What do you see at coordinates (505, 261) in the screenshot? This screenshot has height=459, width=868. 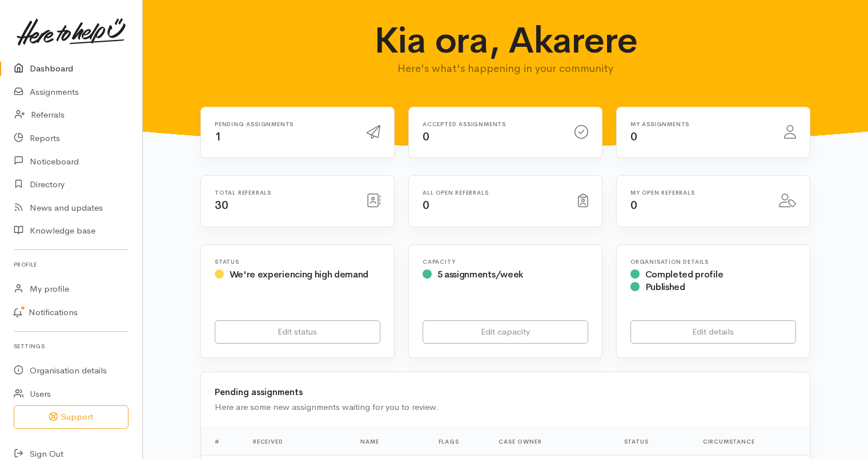 I see `h6: Capacity` at bounding box center [505, 261].